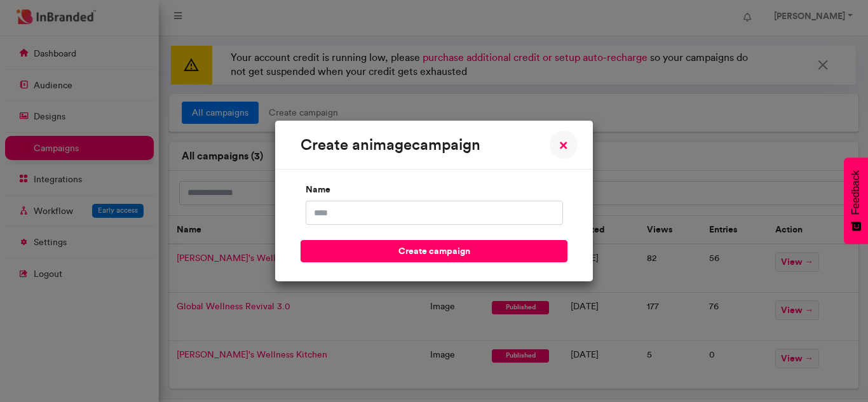 This screenshot has width=868, height=402. I want to click on span: Feedback, so click(856, 193).